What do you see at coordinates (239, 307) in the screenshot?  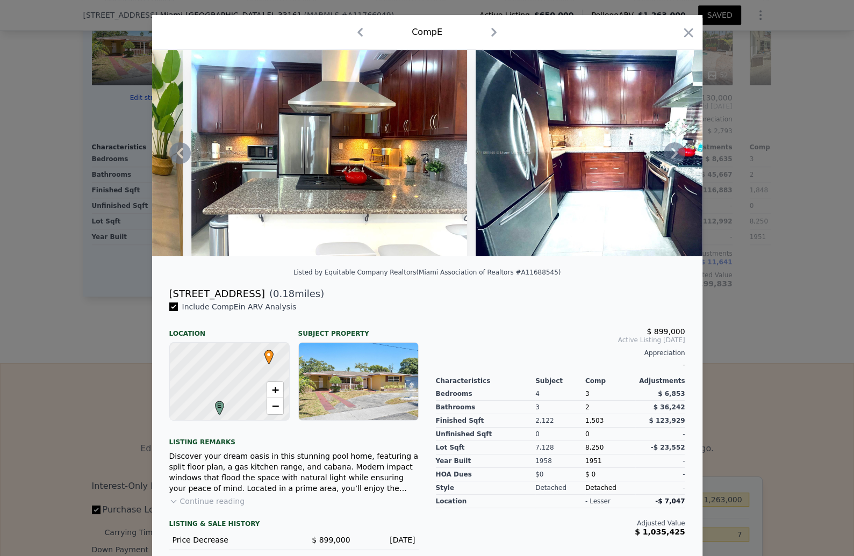 I see `span: Include Comp E in ARV Analysis` at bounding box center [239, 307].